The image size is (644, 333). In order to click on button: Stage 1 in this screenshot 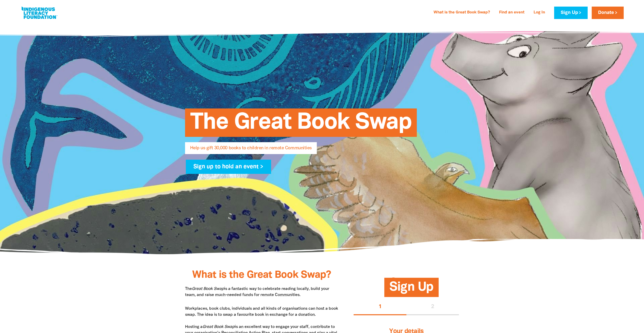, I will do `click(380, 307)`.